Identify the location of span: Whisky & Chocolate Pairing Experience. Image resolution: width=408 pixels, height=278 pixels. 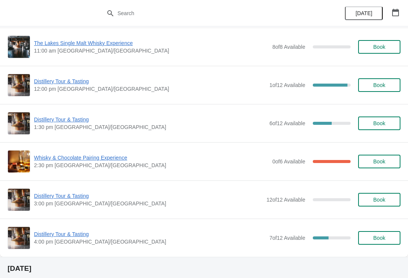
(151, 158).